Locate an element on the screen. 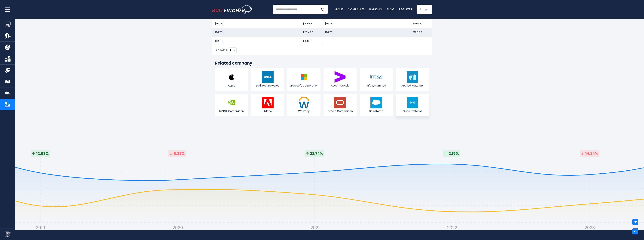 Image resolution: width=644 pixels, height=240 pixels. a: Home is located at coordinates (339, 9).